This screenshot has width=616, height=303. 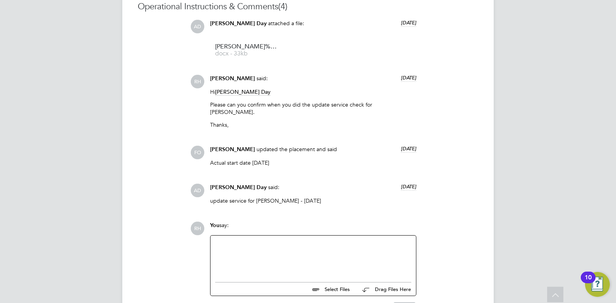 I want to click on span: attached a file:, so click(x=286, y=23).